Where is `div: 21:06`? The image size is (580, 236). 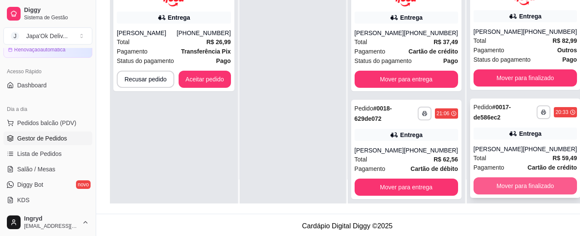 div: 21:06 is located at coordinates (443, 114).